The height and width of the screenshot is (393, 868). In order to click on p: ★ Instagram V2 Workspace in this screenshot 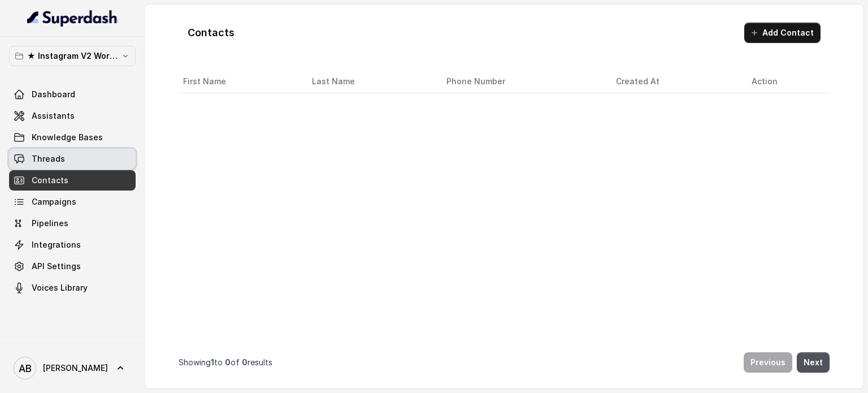, I will do `click(72, 56)`.